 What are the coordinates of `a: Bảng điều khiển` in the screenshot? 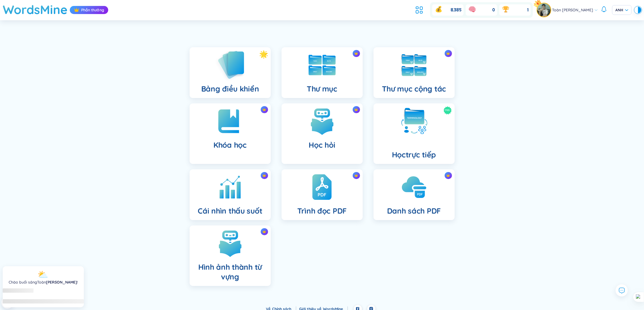 It's located at (230, 73).